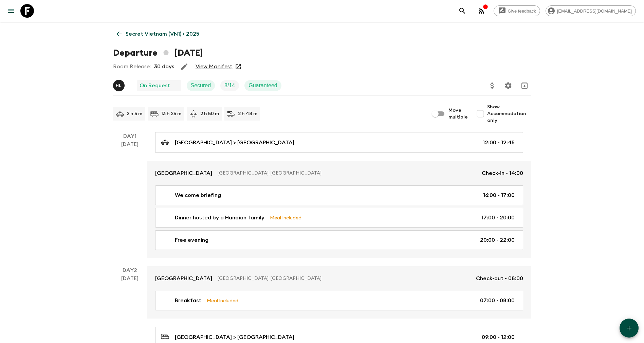 This screenshot has height=343, width=644. What do you see at coordinates (229, 86) in the screenshot?
I see `div: Trip Fill` at bounding box center [229, 86].